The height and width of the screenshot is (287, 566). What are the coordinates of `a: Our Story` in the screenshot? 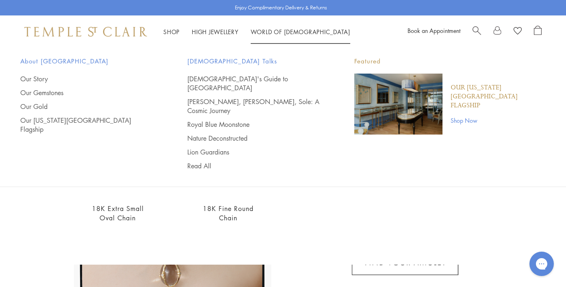 It's located at (87, 79).